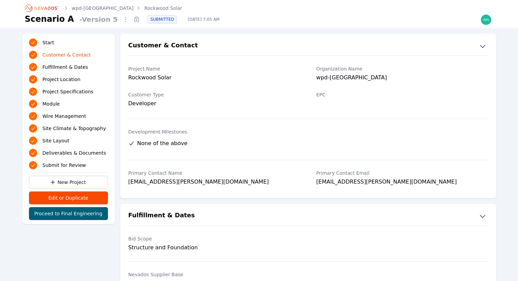 This screenshot has width=518, height=281. Describe the element at coordinates (64, 165) in the screenshot. I see `span: Submit for Review` at that location.